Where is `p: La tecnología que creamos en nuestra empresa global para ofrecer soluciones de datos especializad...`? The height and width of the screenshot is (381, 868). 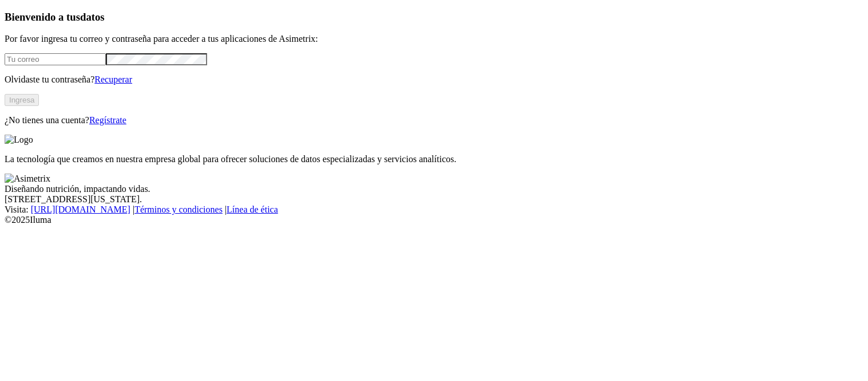
p: La tecnología que creamos en nuestra empresa global para ofrecer soluciones de datos especializad... is located at coordinates (433, 159).